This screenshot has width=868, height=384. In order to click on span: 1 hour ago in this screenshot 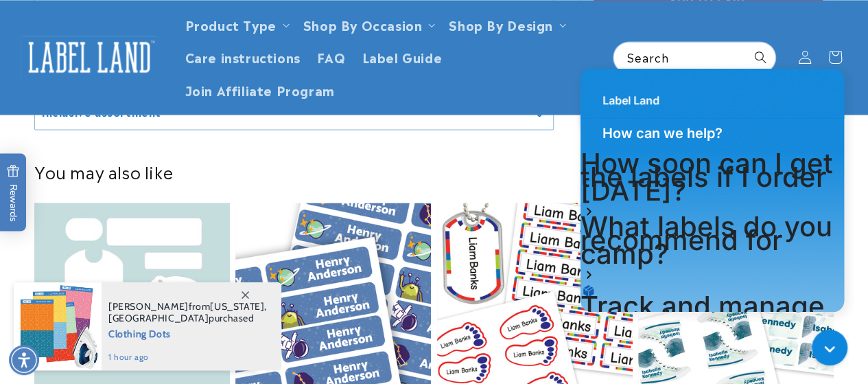, I will do `click(187, 357)`.